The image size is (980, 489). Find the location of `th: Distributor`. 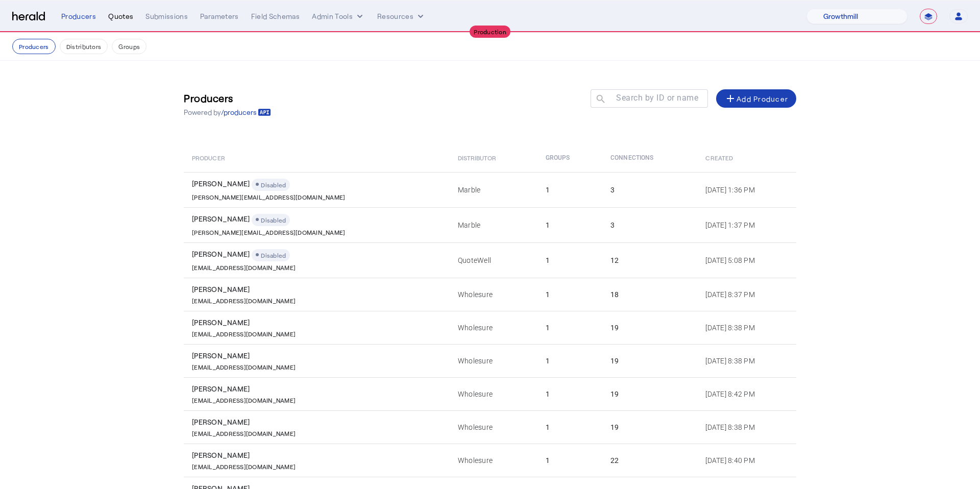

th: Distributor is located at coordinates (494, 158).